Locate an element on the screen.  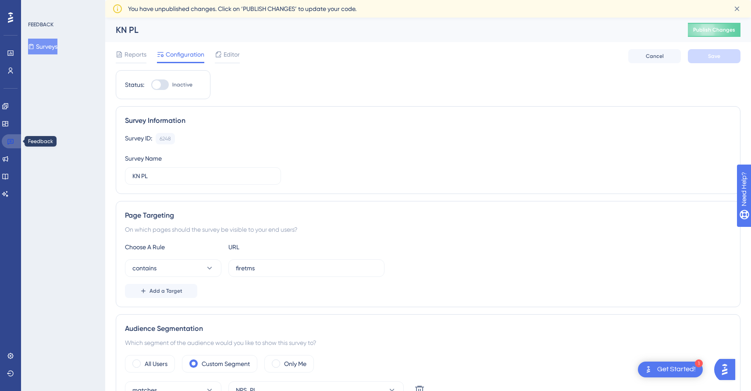
div: On which pages should the survey be visible to your end users? is located at coordinates (428, 229).